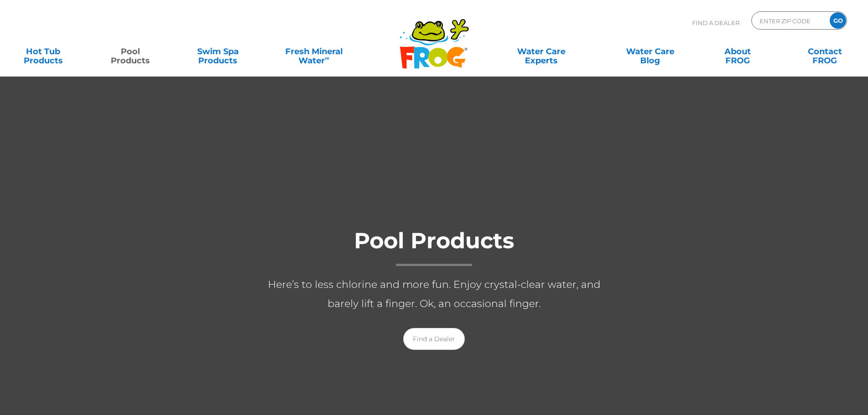  I want to click on a: ContactFROG, so click(825, 51).